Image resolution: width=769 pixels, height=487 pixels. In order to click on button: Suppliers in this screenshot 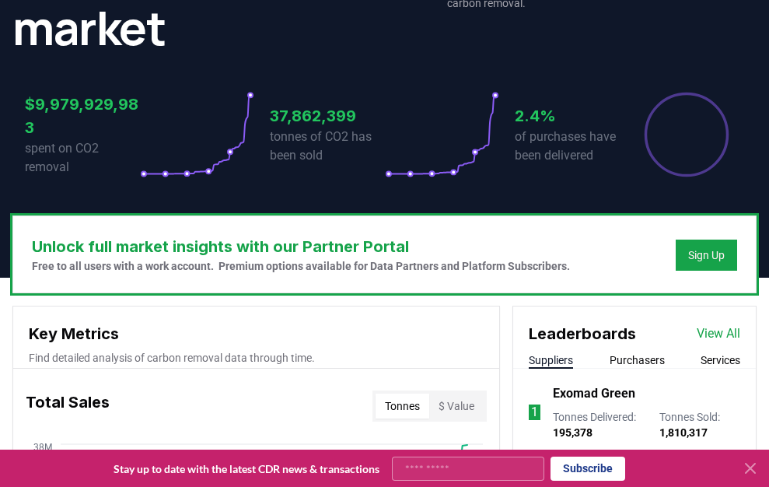, I will do `click(551, 360)`.